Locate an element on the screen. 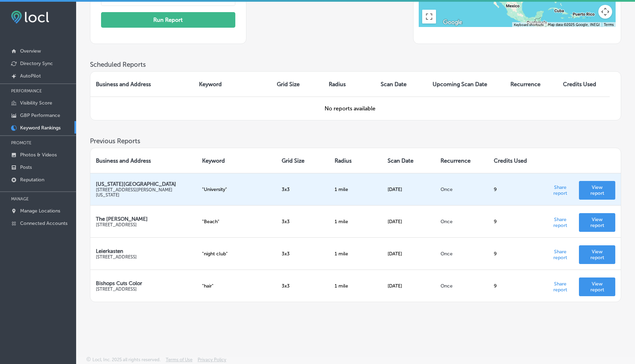 This screenshot has height=364, width=635. p: Connected Accounts is located at coordinates (44, 223).